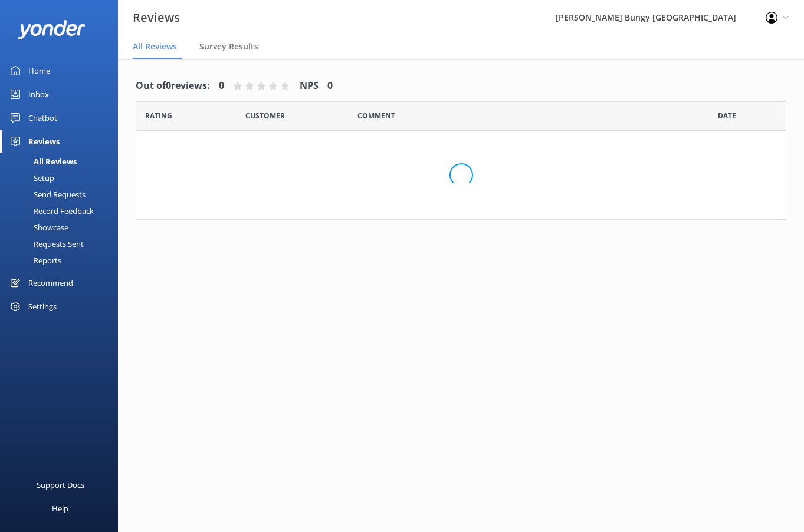  Describe the element at coordinates (63, 211) in the screenshot. I see `a: Record Feedback` at that location.